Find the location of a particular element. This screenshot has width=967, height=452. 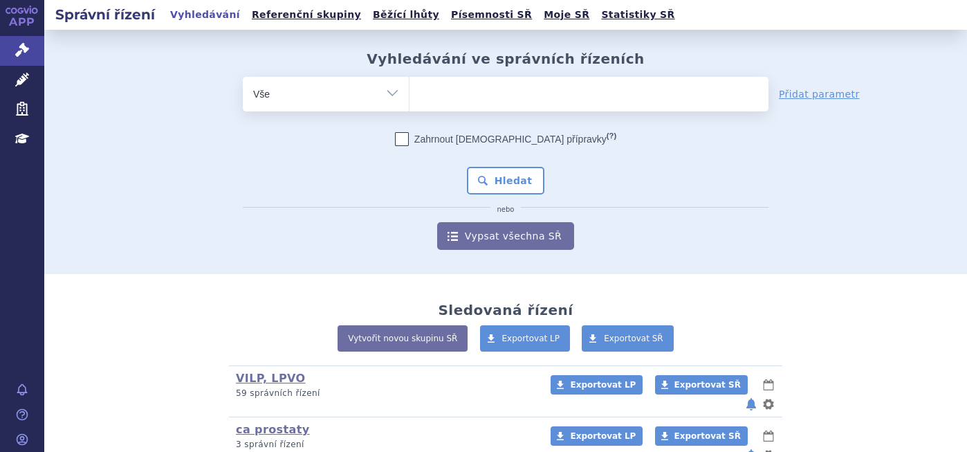

a: Přidat parametr is located at coordinates (819, 94).